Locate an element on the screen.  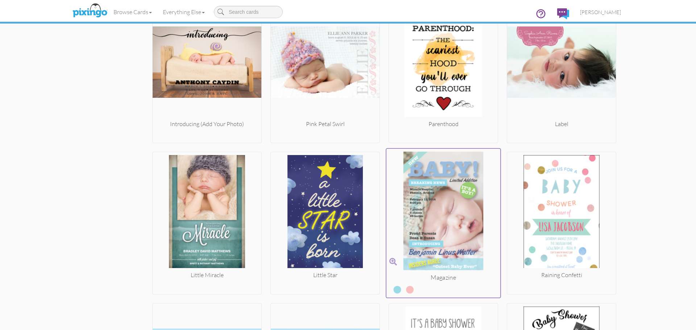
div: Pink Petal Swirl is located at coordinates (325, 124).